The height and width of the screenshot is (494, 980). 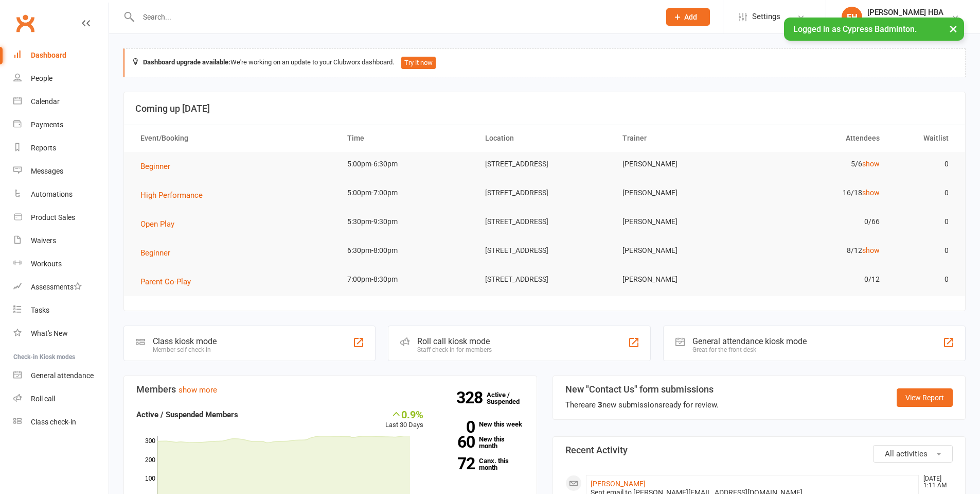 What do you see at coordinates (61, 287) in the screenshot?
I see `a: Assessments` at bounding box center [61, 287].